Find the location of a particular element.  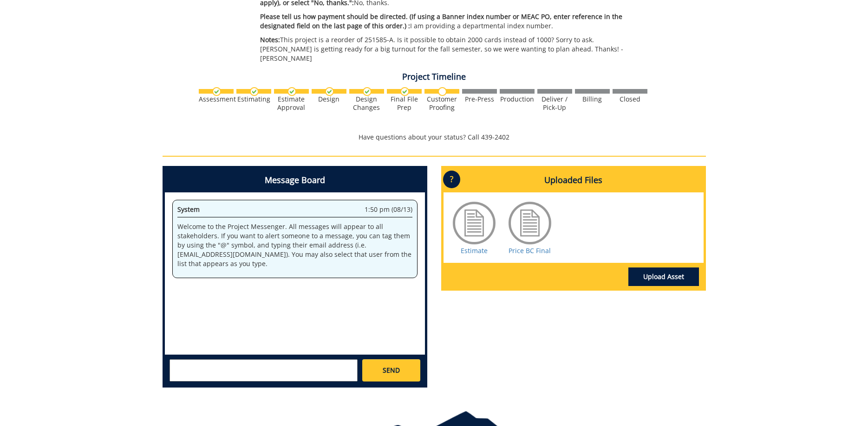

div: Estimate Approval is located at coordinates (291, 104).